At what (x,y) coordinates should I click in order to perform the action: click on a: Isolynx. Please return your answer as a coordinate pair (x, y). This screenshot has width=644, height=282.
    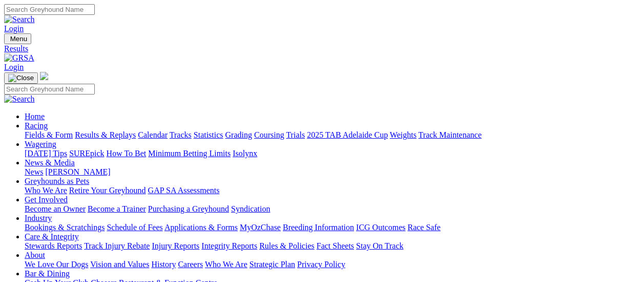
    Looking at the image, I should click on (245, 153).